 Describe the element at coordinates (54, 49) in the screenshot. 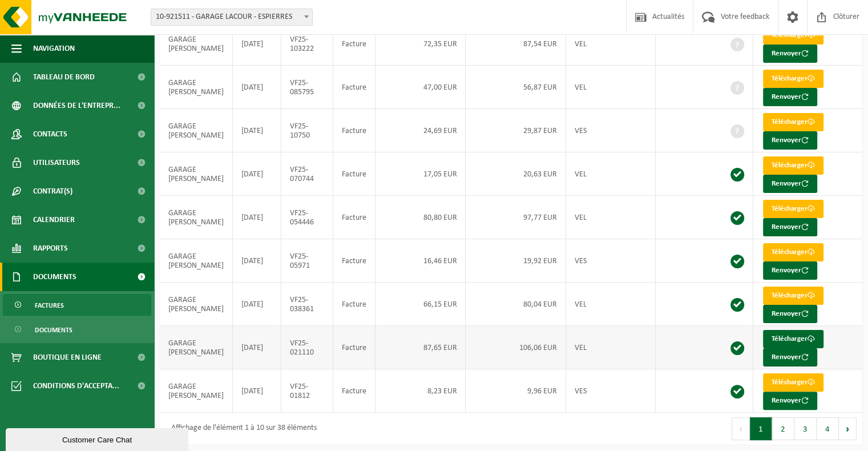

I see `span: Navigation` at that location.